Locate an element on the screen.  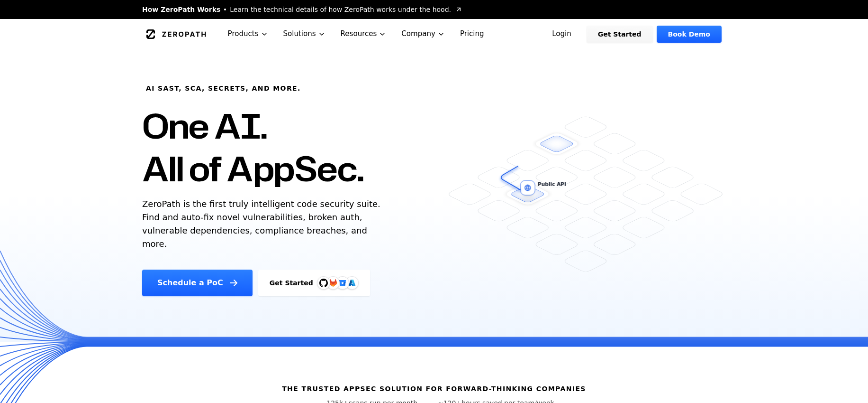
a: How ZeroPath WorksLearn the technical details of how ZeroPath works under the hood. is located at coordinates (303, 9).